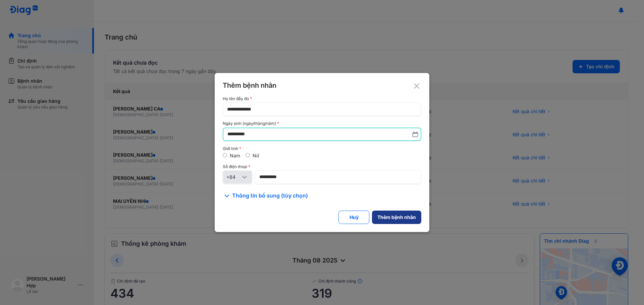 The width and height of the screenshot is (644, 305). What do you see at coordinates (234, 177) in the screenshot?
I see `div: +84` at bounding box center [234, 177].